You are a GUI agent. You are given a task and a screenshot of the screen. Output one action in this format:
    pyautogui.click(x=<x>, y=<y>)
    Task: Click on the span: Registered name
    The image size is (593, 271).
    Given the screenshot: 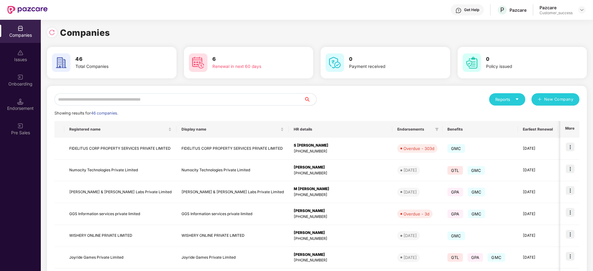 What is the action you would take?
    pyautogui.click(x=118, y=129)
    